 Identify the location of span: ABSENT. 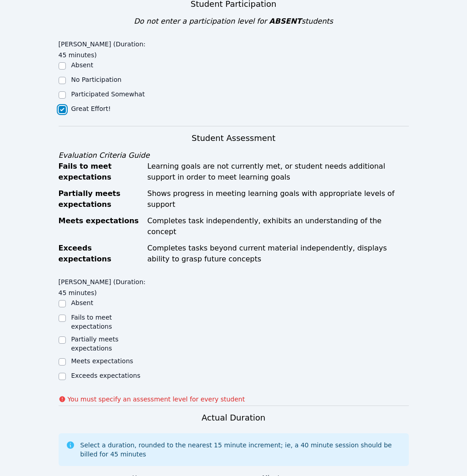
(285, 21).